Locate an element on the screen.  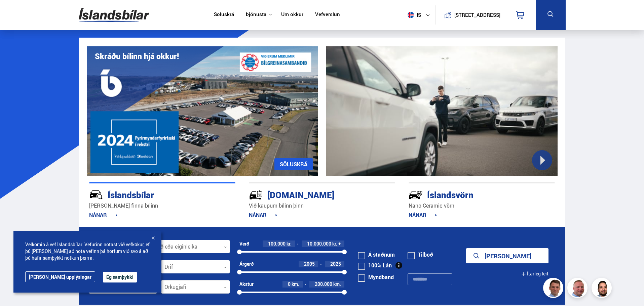
img: -Svtn6bYgwAsiwNX.svg is located at coordinates (415, 195).